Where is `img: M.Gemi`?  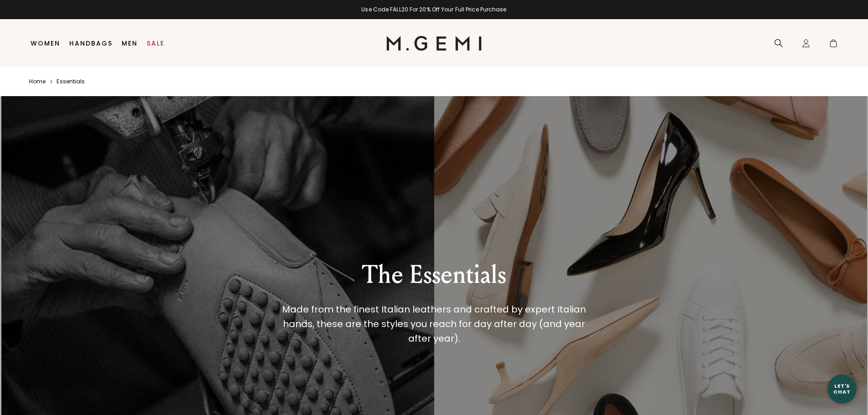
img: M.Gemi is located at coordinates (434, 43).